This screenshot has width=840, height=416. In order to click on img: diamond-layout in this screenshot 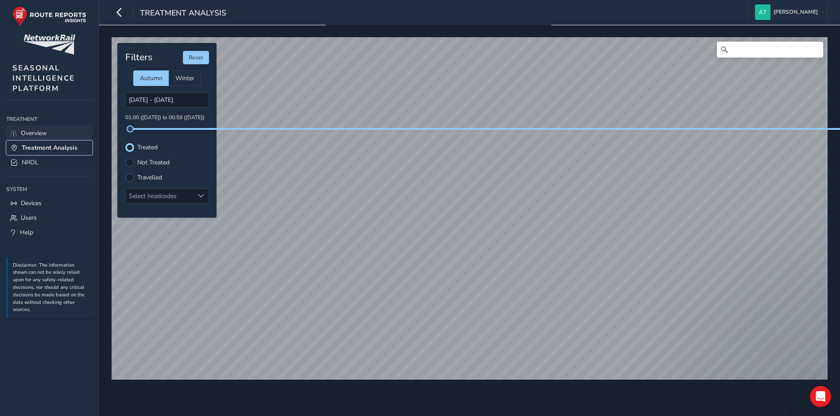, I will do `click(763, 12)`.